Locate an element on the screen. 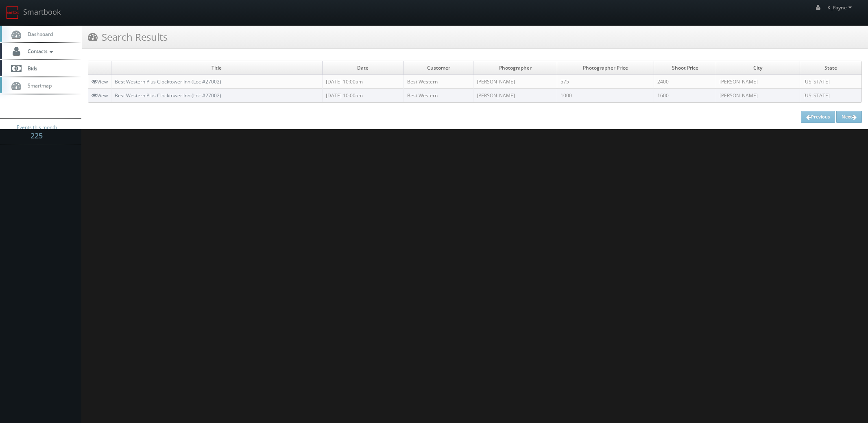 The image size is (868, 423). td: Title is located at coordinates (217, 68).